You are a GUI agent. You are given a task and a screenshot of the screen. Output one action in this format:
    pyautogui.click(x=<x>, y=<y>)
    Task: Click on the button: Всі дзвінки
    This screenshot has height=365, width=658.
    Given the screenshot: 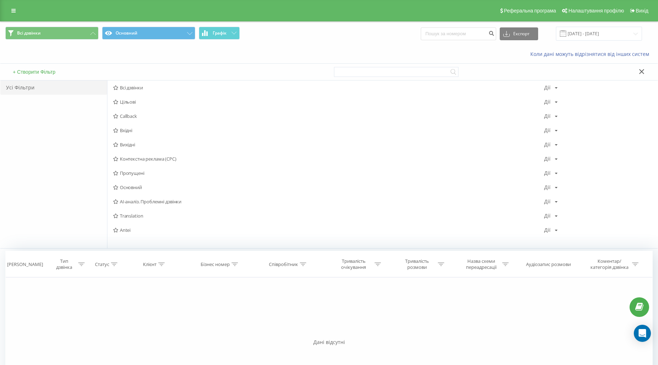 What is the action you would take?
    pyautogui.click(x=52, y=33)
    